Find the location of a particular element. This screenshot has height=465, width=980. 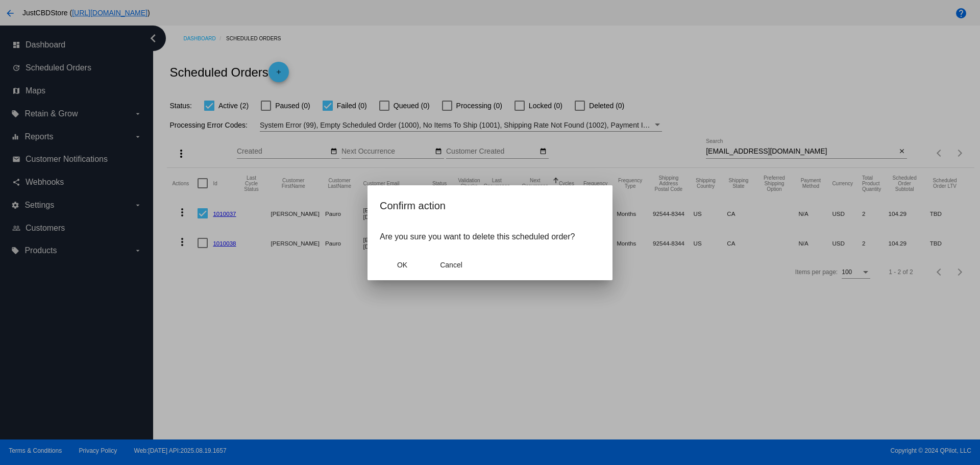

span: OK is located at coordinates (402, 265).